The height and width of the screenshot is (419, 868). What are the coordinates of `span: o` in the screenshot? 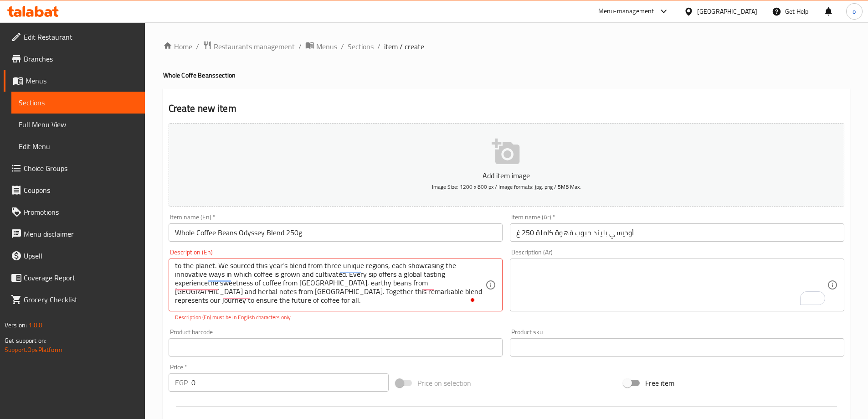 It's located at (854, 12).